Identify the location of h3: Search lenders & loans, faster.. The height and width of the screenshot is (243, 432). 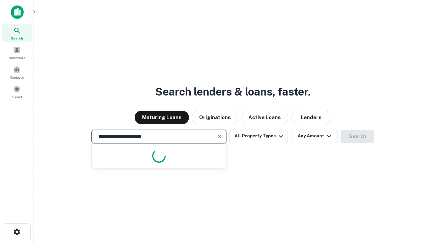
(233, 92).